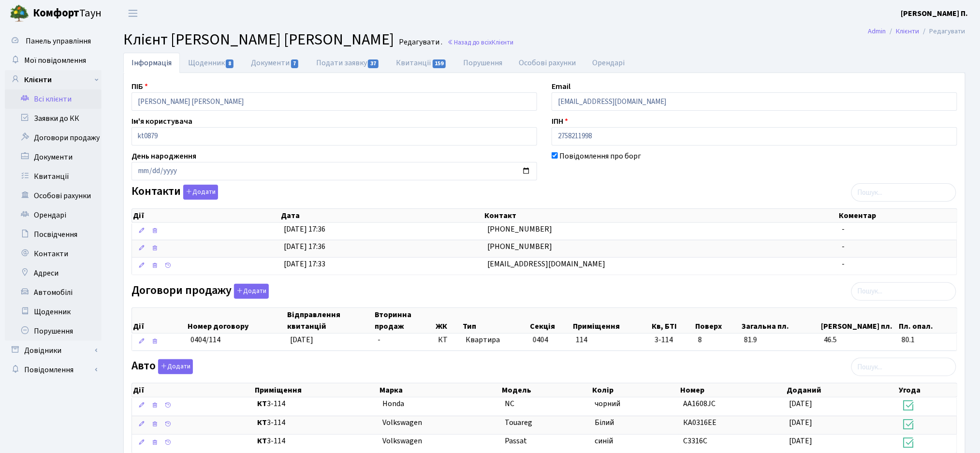 The height and width of the screenshot is (453, 980). What do you see at coordinates (717, 321) in the screenshot?
I see `th: Поверх` at bounding box center [717, 321].